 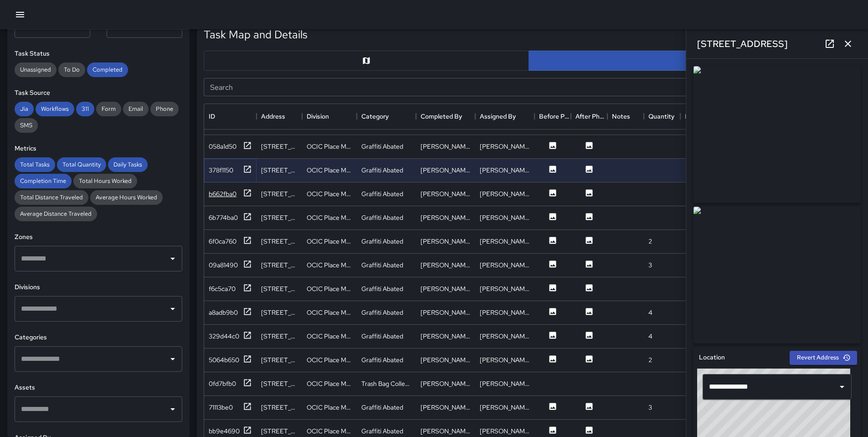 What do you see at coordinates (222, 241) in the screenshot?
I see `div: 6f0ca760` at bounding box center [222, 241].